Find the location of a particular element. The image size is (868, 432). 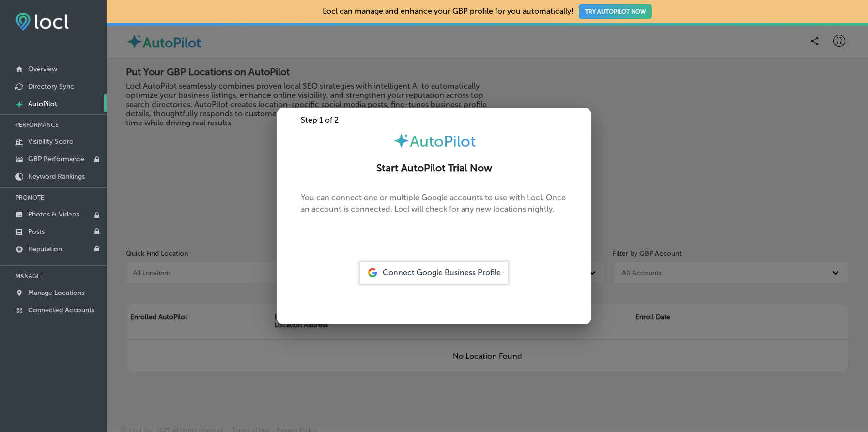

p: Directory Sync is located at coordinates (51, 86).